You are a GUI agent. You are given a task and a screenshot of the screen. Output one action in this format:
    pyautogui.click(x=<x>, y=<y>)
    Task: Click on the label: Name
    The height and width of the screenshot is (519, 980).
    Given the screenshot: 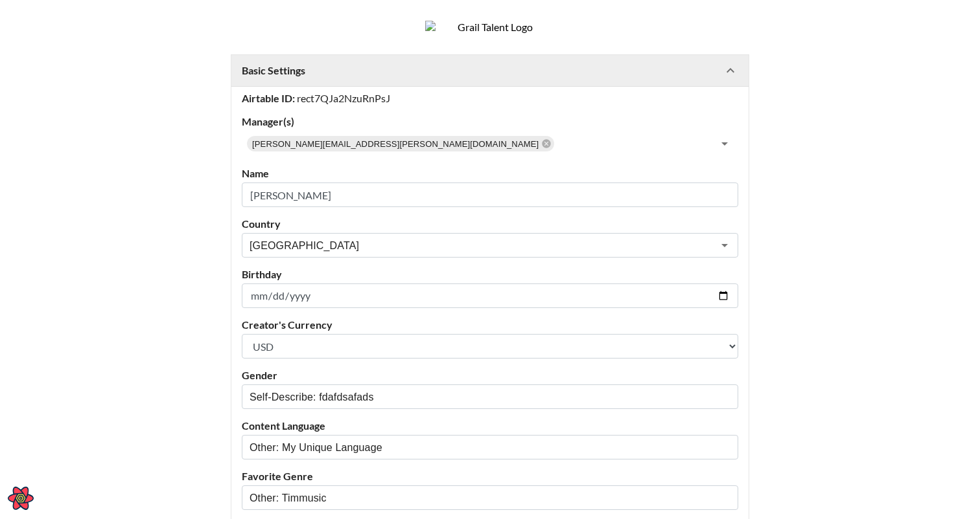 What is the action you would take?
    pyautogui.click(x=490, y=174)
    